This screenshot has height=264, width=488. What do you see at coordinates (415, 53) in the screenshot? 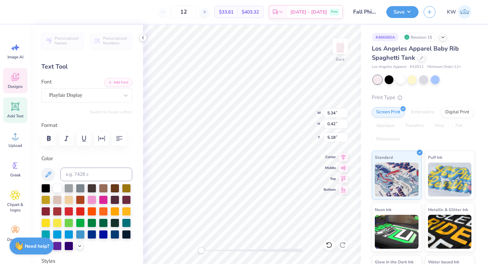
I see `span: Los Angeles Apparel Baby Rib Spaghetti Tank` at bounding box center [415, 53].